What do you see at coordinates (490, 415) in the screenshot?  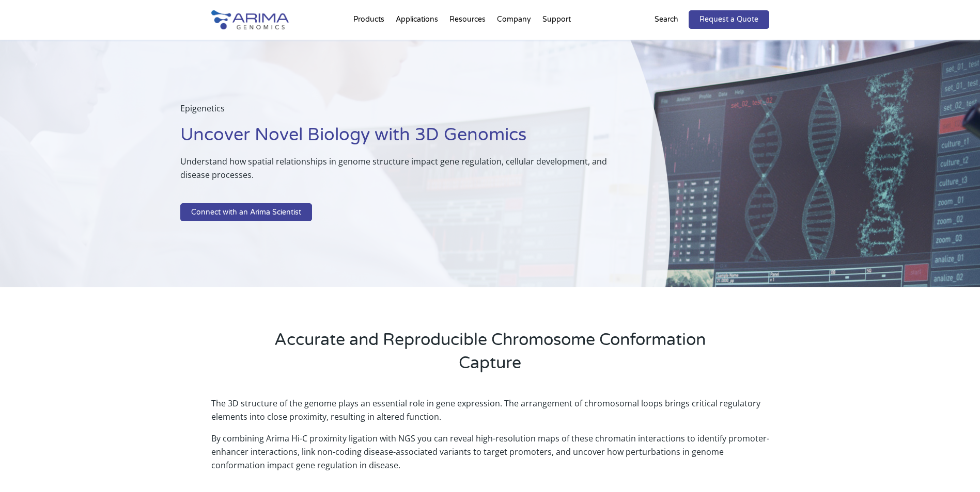 I see `p: The 3D structure of the genome plays an essential role in gene expression. The arrangement of chr...` at bounding box center [490, 415].